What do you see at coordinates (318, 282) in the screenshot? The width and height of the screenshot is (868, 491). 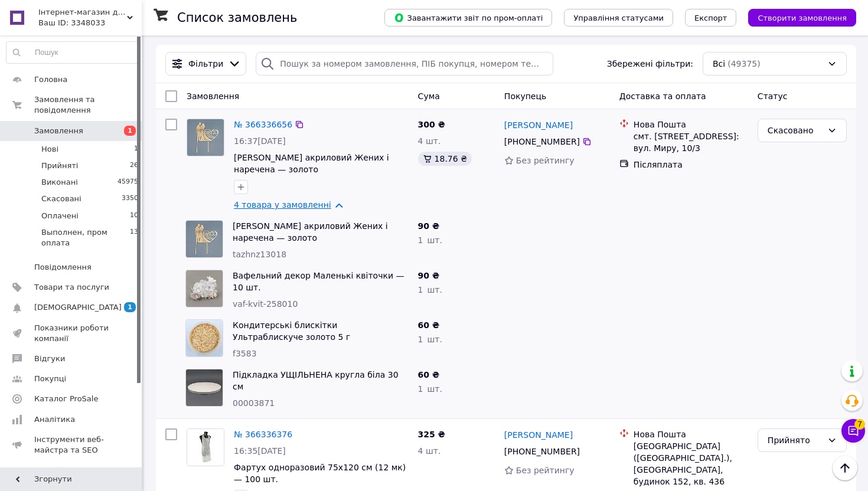 I see `a: Вафельний декор Маленькі квіточки — 10 шт.` at bounding box center [318, 282].